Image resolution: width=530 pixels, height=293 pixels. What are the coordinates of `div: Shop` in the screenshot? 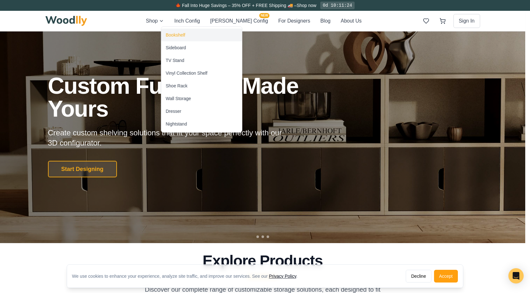 It's located at (202, 79).